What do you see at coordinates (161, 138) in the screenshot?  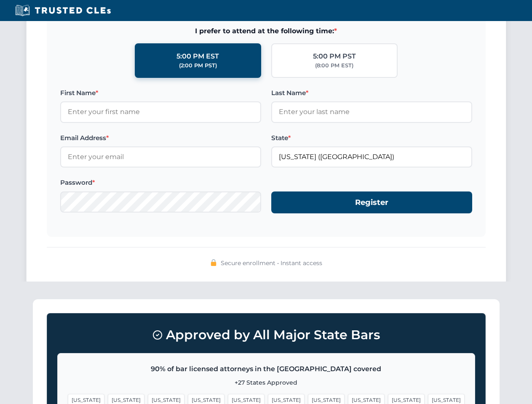 I see `label: Email Address` at bounding box center [161, 138].